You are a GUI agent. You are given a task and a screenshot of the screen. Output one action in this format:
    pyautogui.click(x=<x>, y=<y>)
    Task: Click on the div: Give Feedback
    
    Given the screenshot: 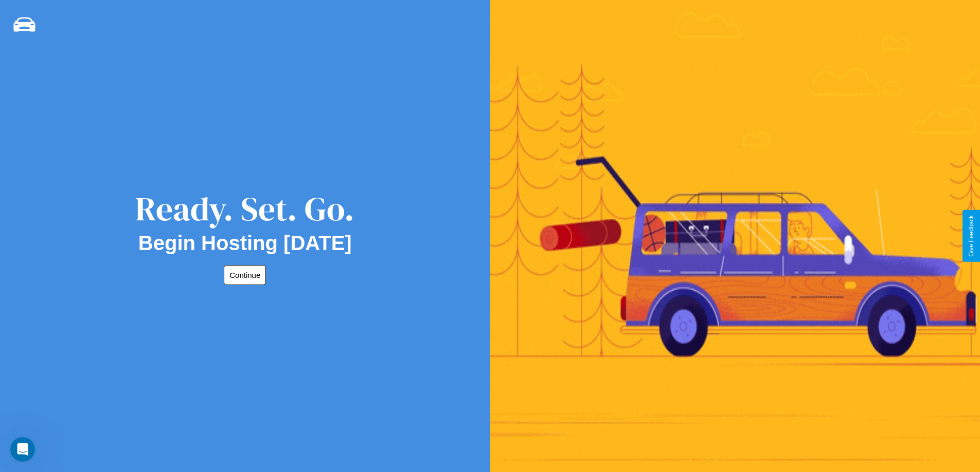 What is the action you would take?
    pyautogui.click(x=971, y=236)
    